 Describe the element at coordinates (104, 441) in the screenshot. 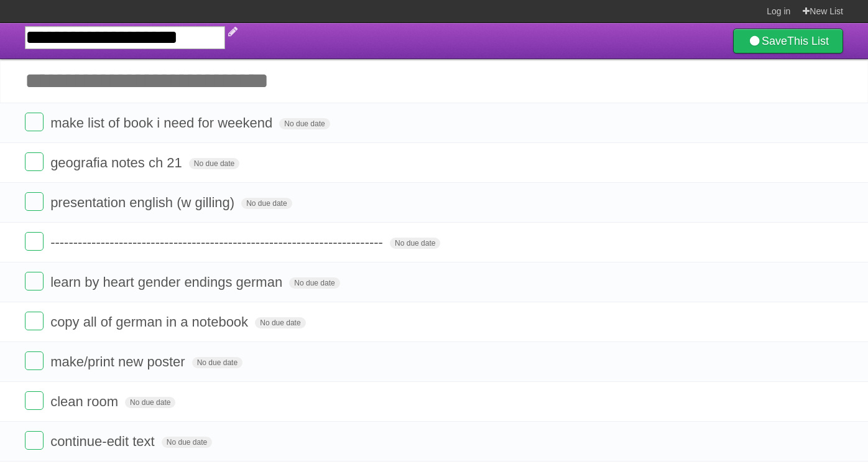

I see `span: continue-edit text` at that location.